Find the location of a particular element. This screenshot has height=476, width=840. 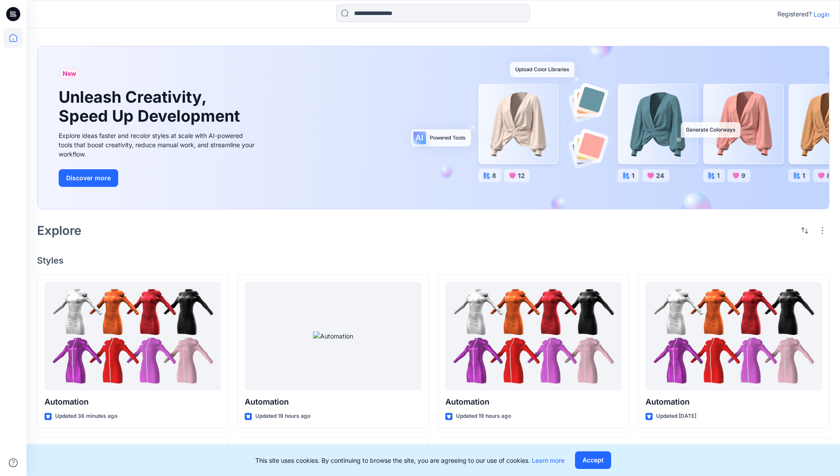

a: Discover more is located at coordinates (158, 178).